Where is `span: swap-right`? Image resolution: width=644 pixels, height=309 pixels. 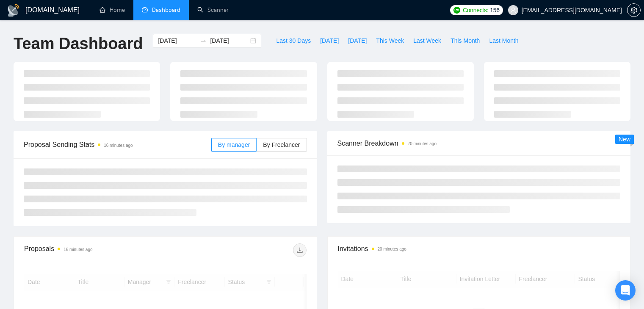 span: swap-right is located at coordinates (204, 41).